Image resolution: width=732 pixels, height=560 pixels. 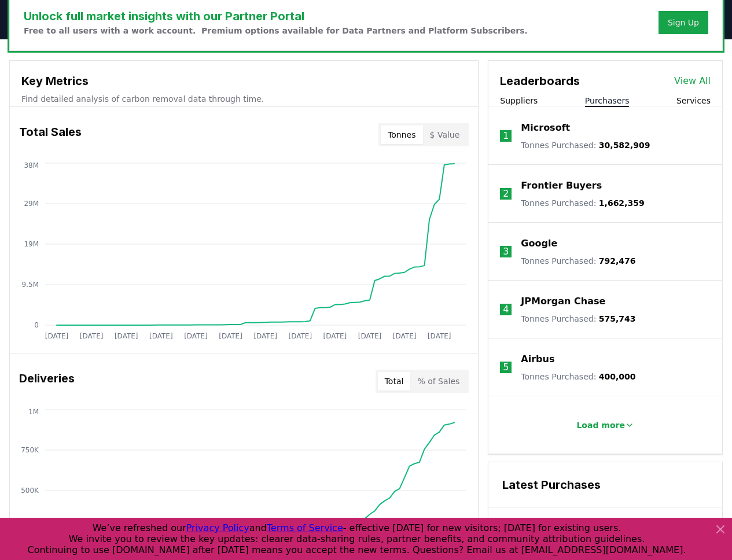 What do you see at coordinates (562, 186) in the screenshot?
I see `a: Frontier Buyers` at bounding box center [562, 186].